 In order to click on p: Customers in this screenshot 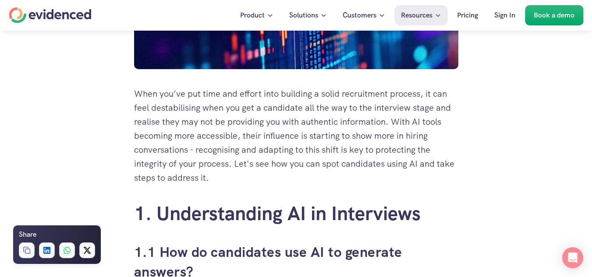, I will do `click(359, 15)`.